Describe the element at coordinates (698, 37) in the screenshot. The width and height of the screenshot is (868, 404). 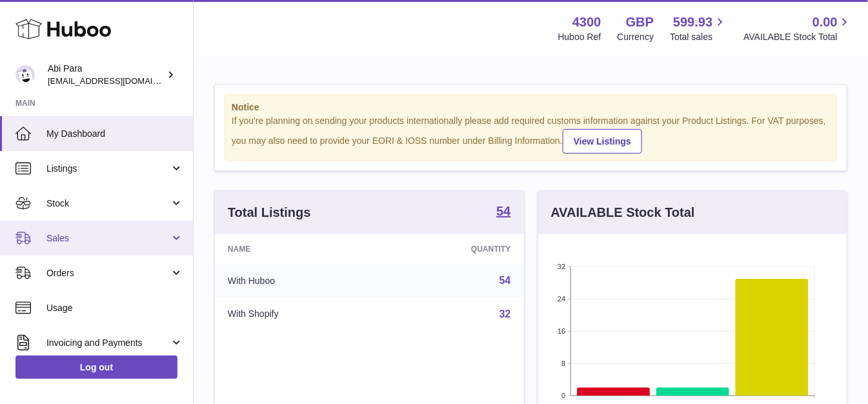
I see `span: Total sales` at that location.